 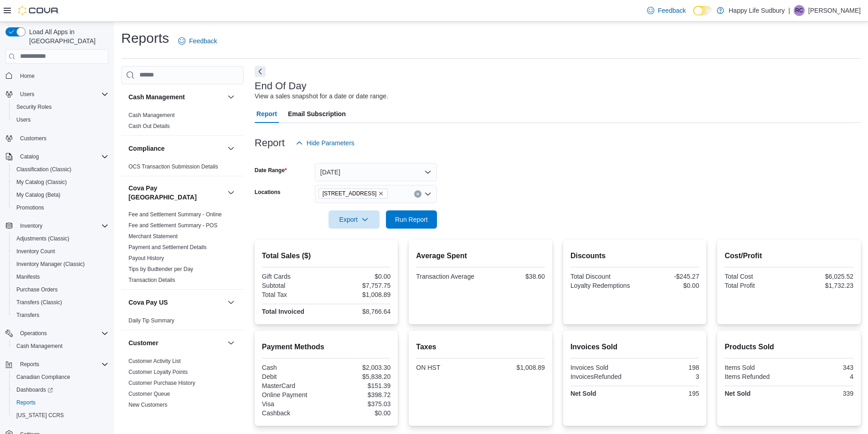 What do you see at coordinates (293, 386) in the screenshot?
I see `div: MasterCard` at bounding box center [293, 386].